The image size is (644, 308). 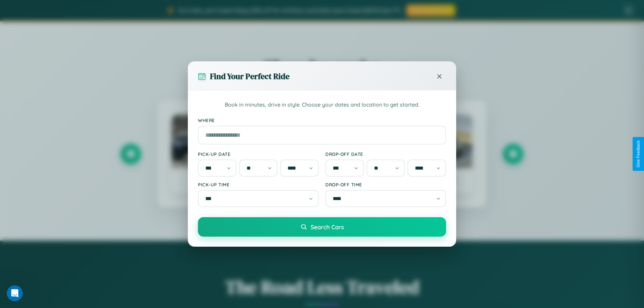 What do you see at coordinates (258, 184) in the screenshot?
I see `label: Pick-up Time` at bounding box center [258, 184].